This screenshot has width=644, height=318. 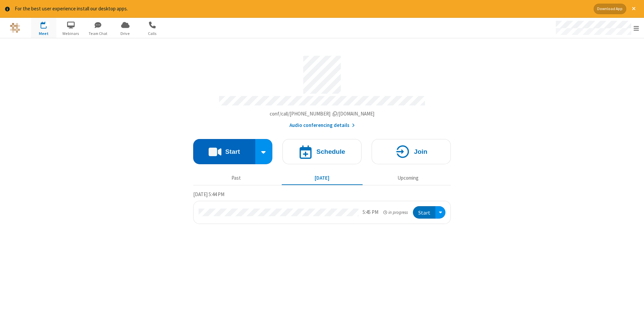 I want to click on em: in progress, so click(x=395, y=212).